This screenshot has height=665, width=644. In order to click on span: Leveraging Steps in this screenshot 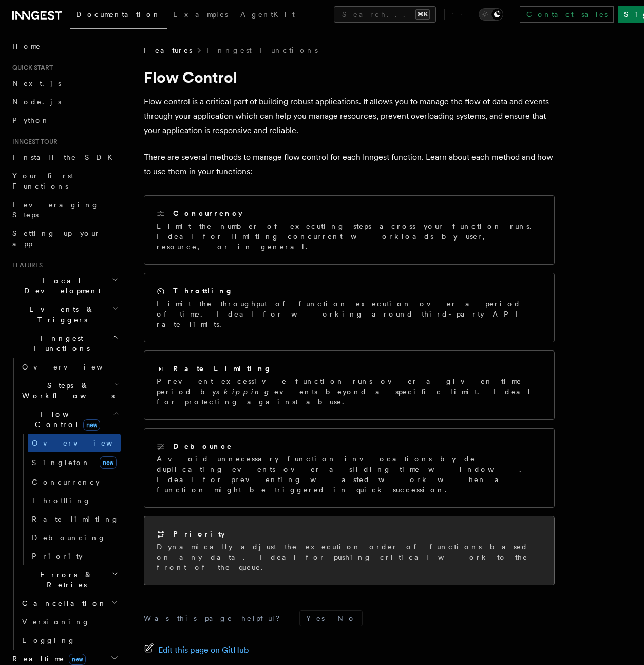, I will do `click(55, 210)`.